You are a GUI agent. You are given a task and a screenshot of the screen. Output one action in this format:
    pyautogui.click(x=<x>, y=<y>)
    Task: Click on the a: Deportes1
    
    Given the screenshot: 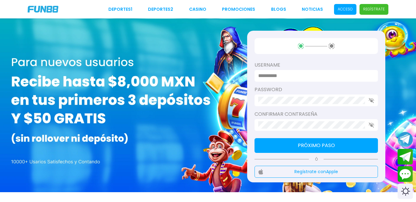 What is the action you would take?
    pyautogui.click(x=120, y=9)
    